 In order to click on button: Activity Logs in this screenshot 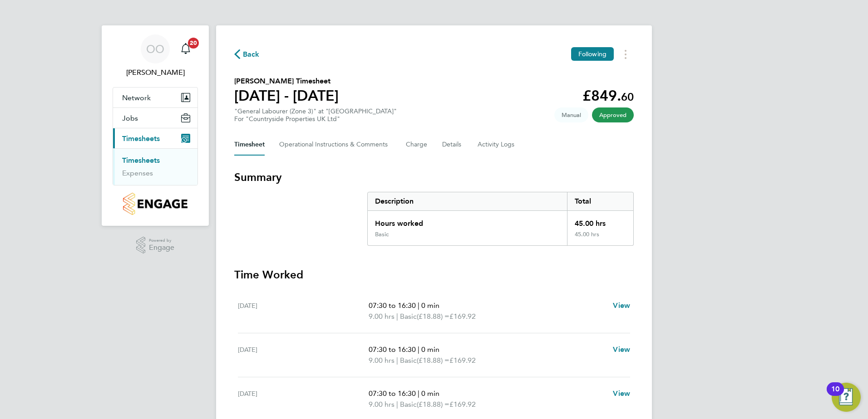, I will do `click(496, 145)`.